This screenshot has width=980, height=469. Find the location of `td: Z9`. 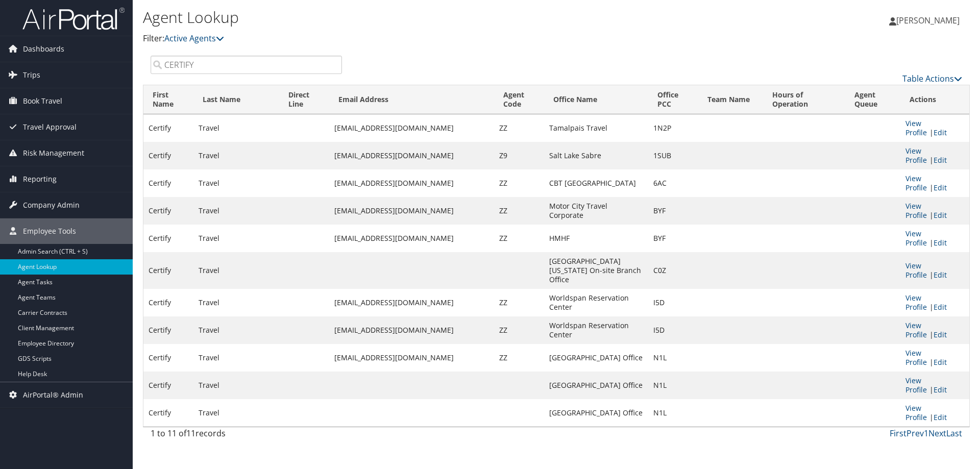

td: Z9 is located at coordinates (519, 155).